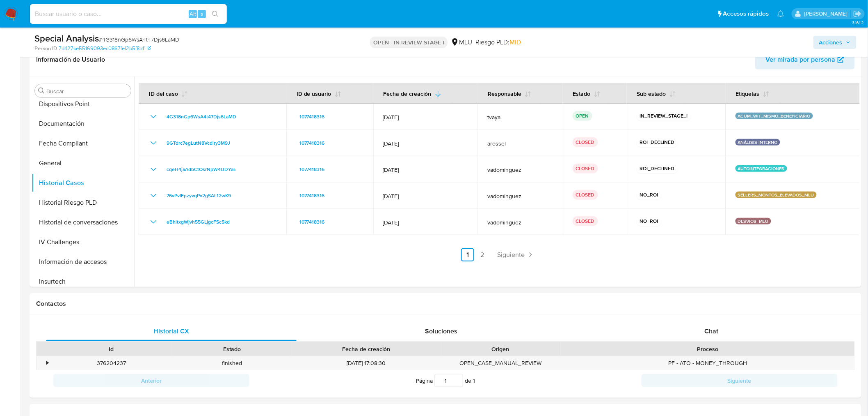 This screenshot has height=416, width=868. Describe the element at coordinates (858, 23) in the screenshot. I see `span: 3.161.2` at that location.